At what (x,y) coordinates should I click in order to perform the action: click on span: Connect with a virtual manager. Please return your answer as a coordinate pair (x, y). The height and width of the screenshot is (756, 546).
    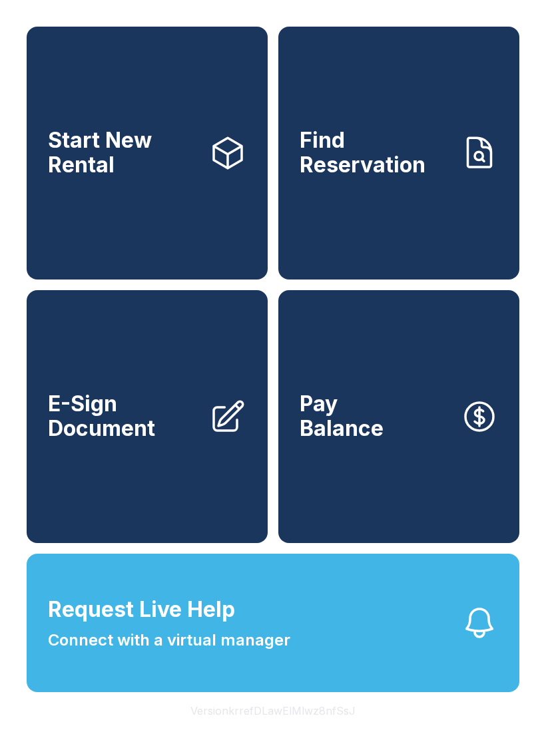
    Looking at the image, I should click on (169, 640).